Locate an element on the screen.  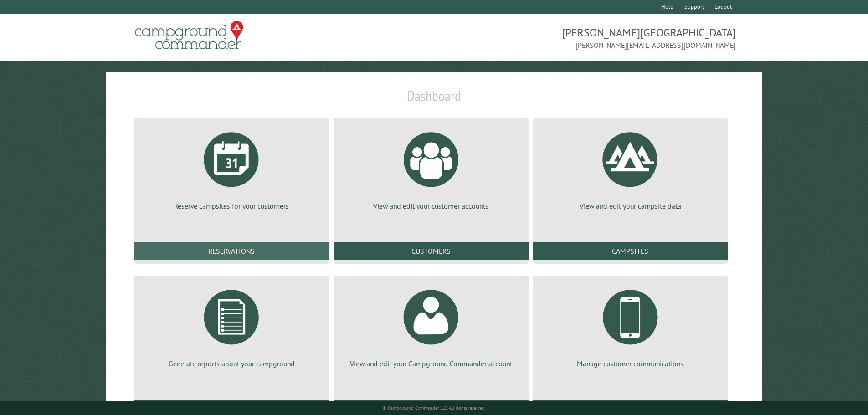
a: Generate reports about your campground is located at coordinates (231, 326).